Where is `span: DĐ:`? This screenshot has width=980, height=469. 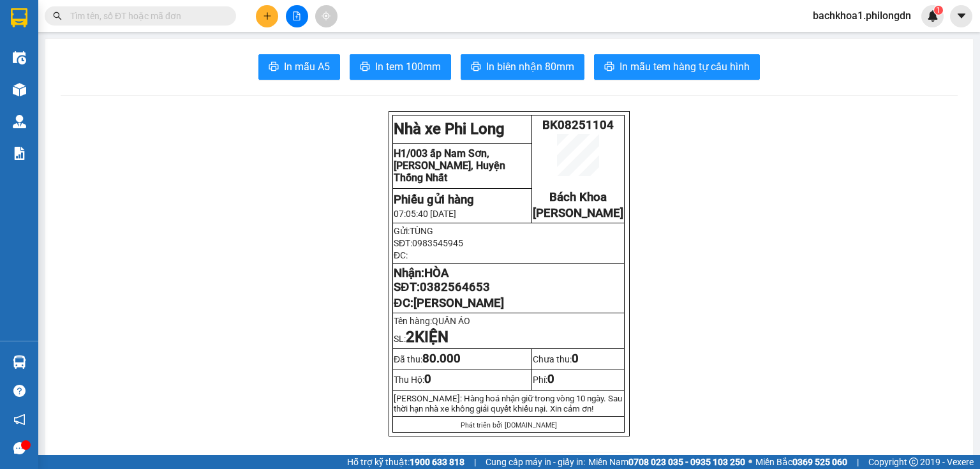
span: DĐ: is located at coordinates (118, 66).